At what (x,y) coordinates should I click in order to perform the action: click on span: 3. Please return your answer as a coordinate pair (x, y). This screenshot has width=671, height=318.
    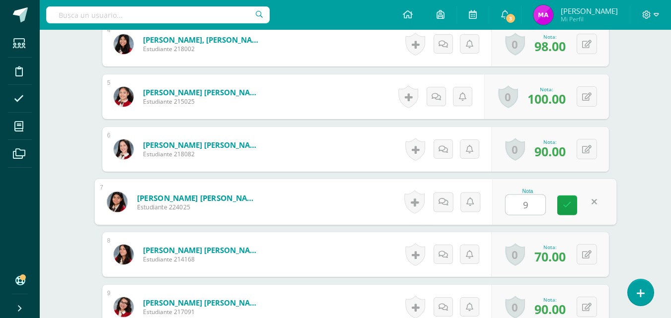
    Looking at the image, I should click on (511, 18).